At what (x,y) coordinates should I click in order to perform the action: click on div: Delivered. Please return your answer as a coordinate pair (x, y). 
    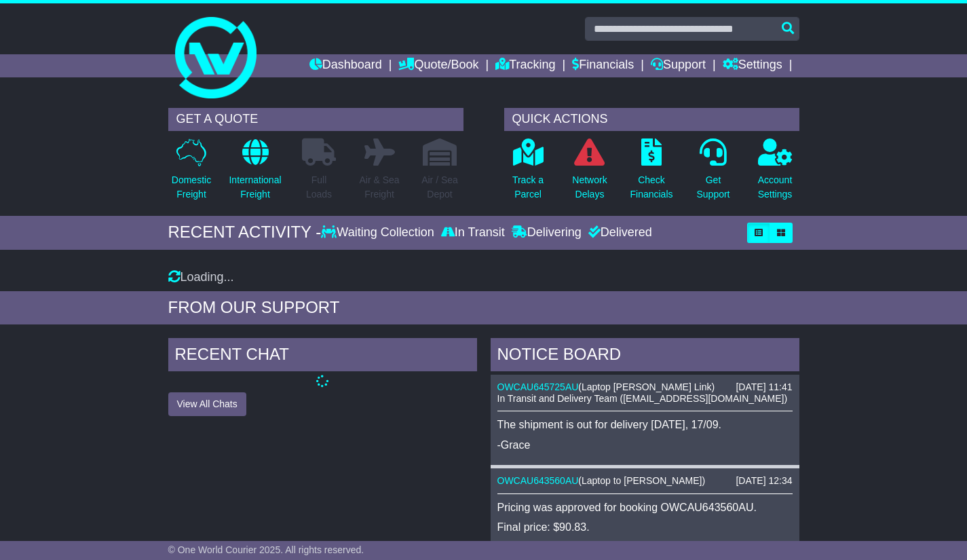
    Looking at the image, I should click on (618, 233).